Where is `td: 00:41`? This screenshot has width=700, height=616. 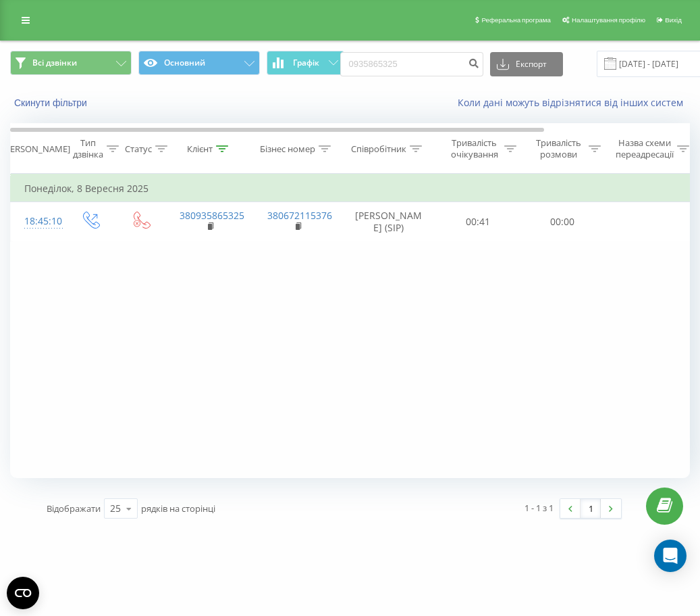
td: 00:41 is located at coordinates (478, 221).